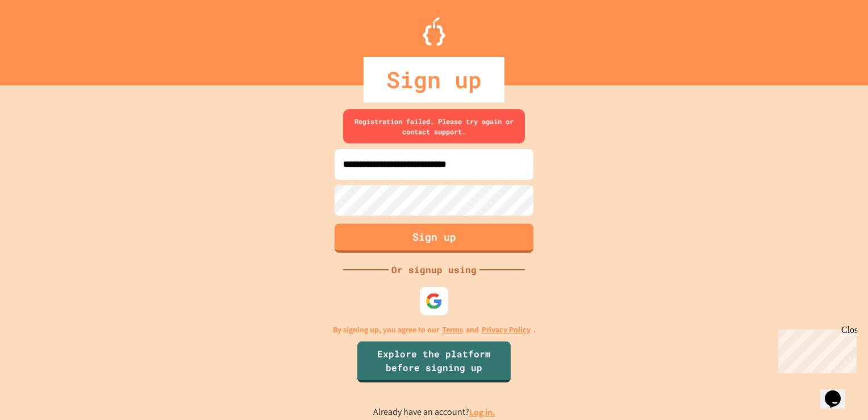 The height and width of the screenshot is (420, 868). I want to click on a: Terms, so click(452, 329).